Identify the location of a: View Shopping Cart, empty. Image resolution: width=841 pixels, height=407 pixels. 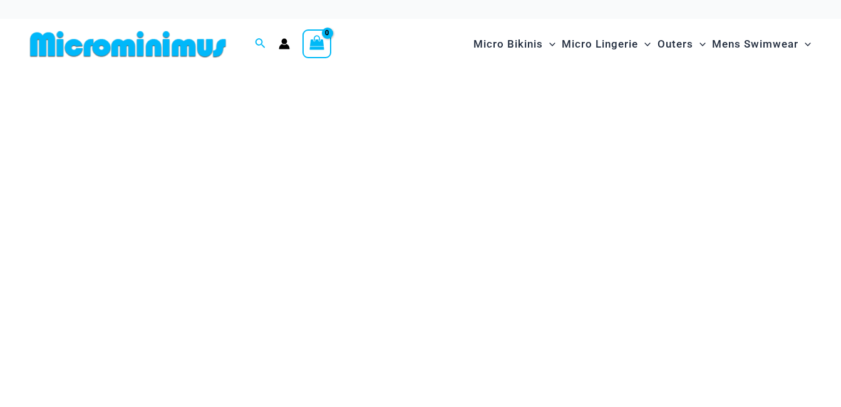
(317, 44).